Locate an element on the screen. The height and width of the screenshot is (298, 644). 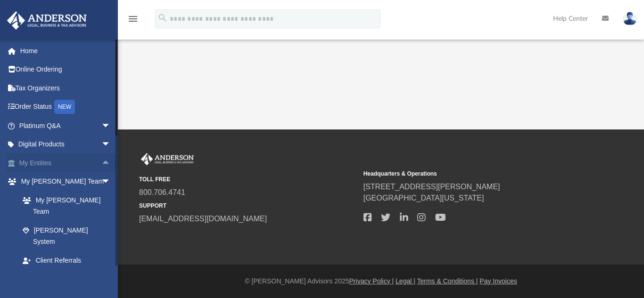
i: search is located at coordinates (162, 18).